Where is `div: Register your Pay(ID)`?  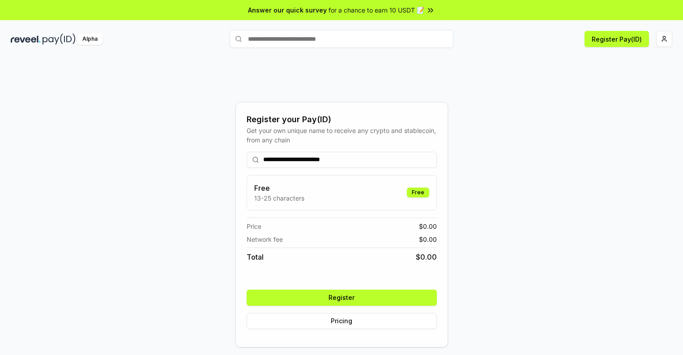 div: Register your Pay(ID) is located at coordinates (341, 119).